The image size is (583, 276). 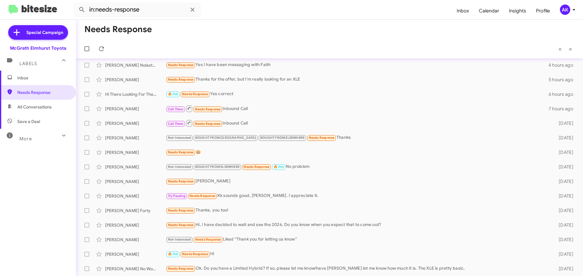 I want to click on button: Next, so click(x=570, y=49).